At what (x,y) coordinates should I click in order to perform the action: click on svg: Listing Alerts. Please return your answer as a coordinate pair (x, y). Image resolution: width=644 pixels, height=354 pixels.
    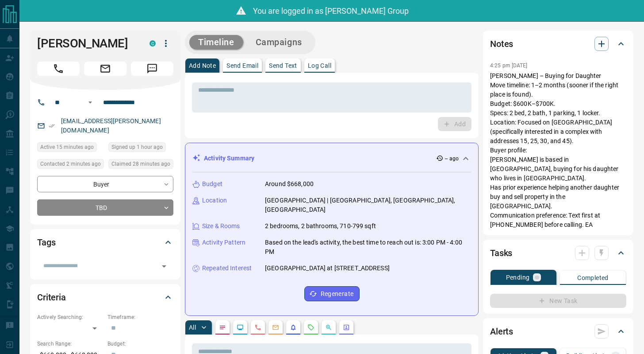
    Looking at the image, I should click on (294, 327).